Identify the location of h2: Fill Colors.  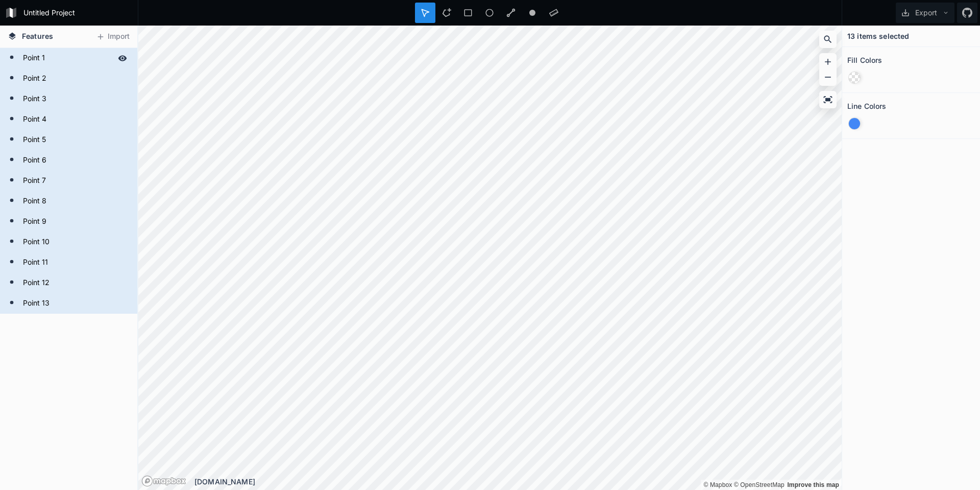
(865, 60).